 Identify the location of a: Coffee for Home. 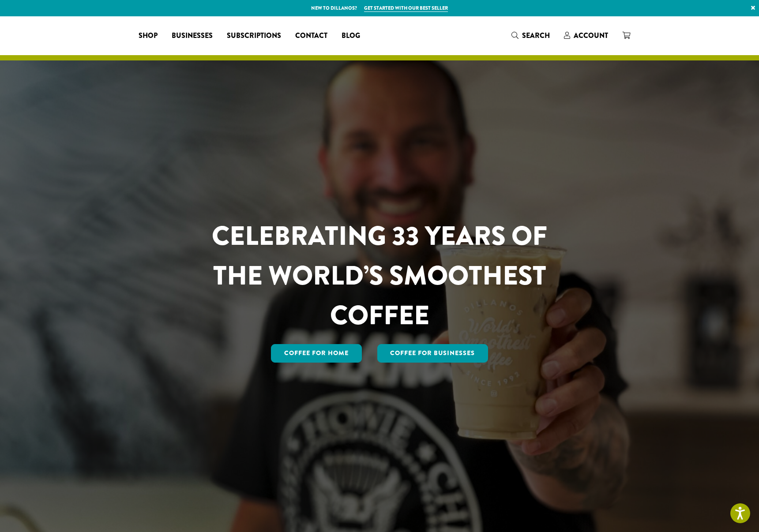
(316, 353).